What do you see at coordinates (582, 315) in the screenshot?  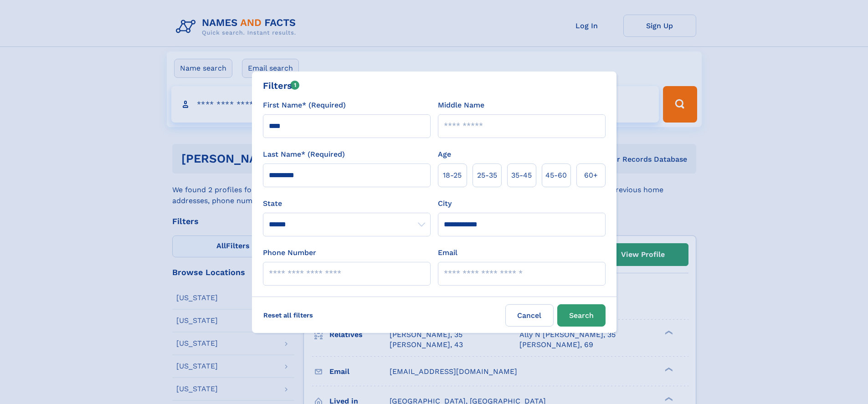 I see `button: Search` at bounding box center [582, 315].